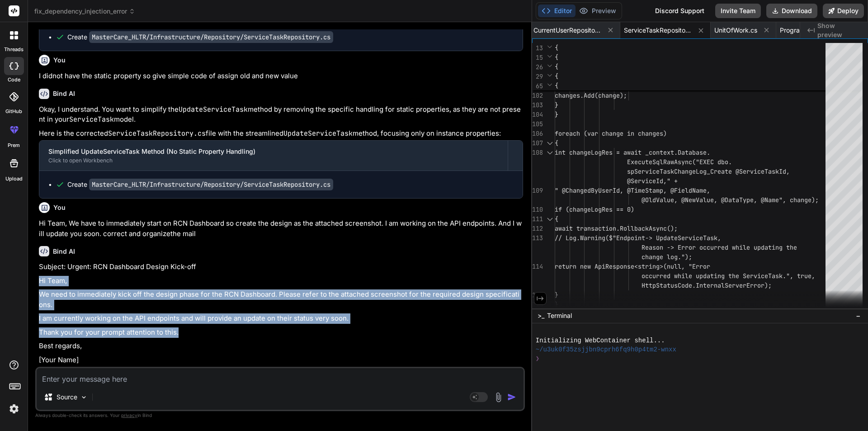 This screenshot has width=868, height=431. I want to click on span: 15, so click(537, 57).